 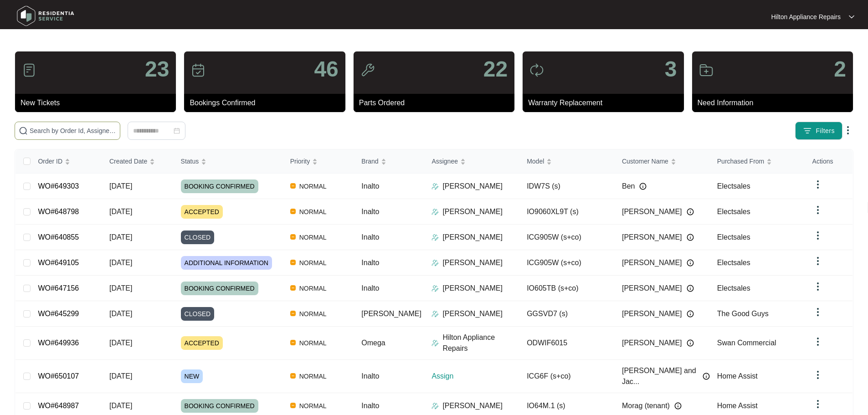 I want to click on span: Model, so click(x=535, y=161).